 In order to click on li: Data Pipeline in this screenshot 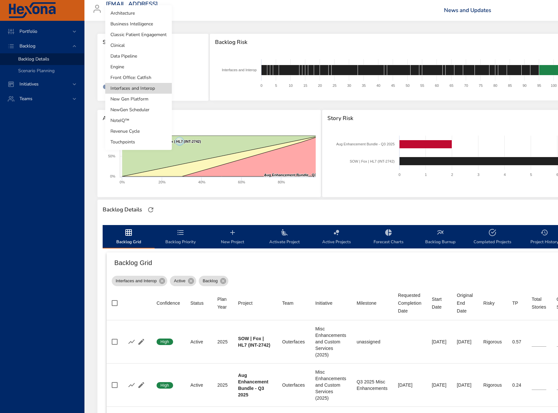, I will do `click(138, 56)`.